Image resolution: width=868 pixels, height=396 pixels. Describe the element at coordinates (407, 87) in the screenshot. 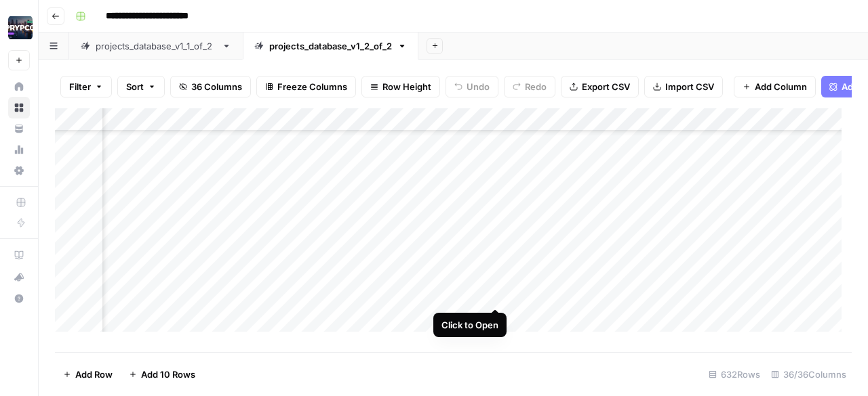

I see `span: Row Height` at that location.